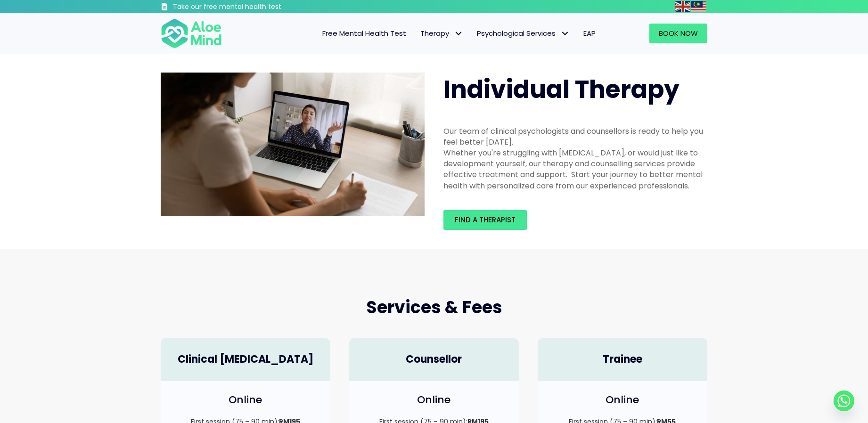 The image size is (868, 423). I want to click on span: Free Mental Health Test, so click(364, 33).